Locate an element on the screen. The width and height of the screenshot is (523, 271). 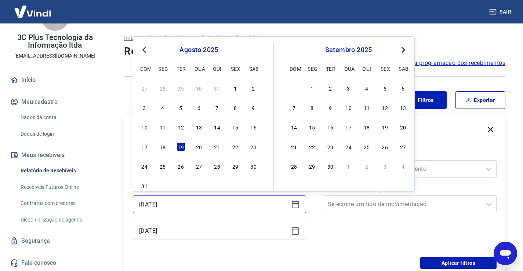
a: Relatório de Recebíveis is located at coordinates (59, 171).